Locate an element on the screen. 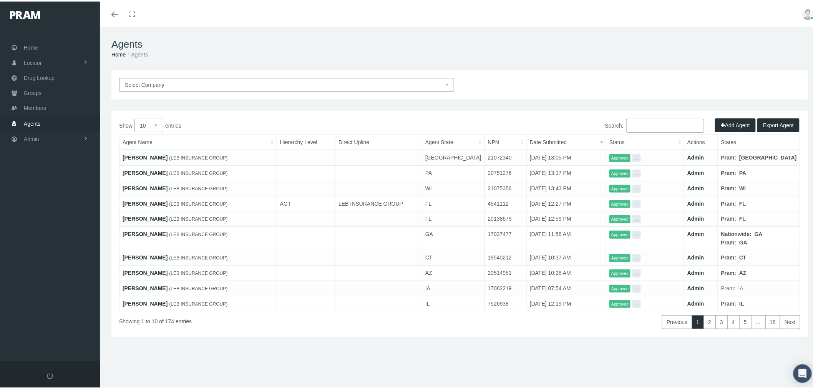 The width and height of the screenshot is (813, 389). a: 2 is located at coordinates (710, 320).